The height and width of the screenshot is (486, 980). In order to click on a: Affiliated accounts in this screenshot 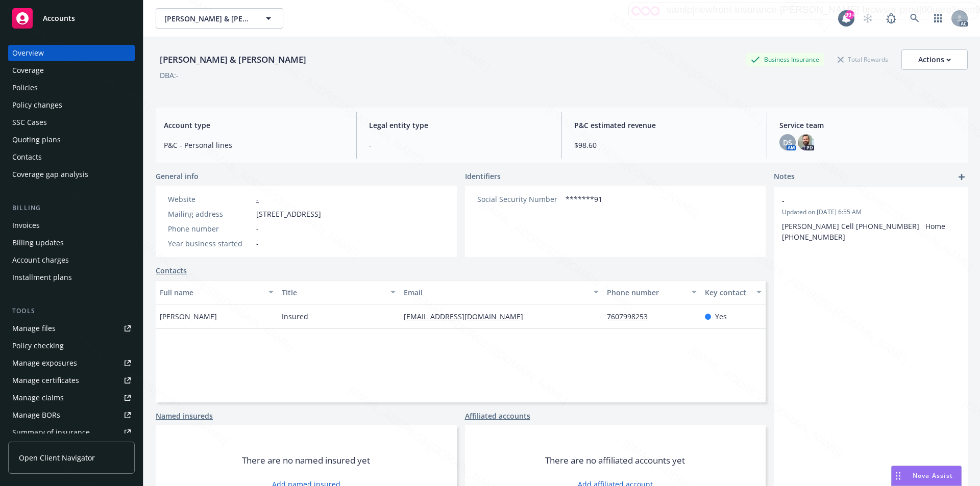, I will do `click(497, 415)`.